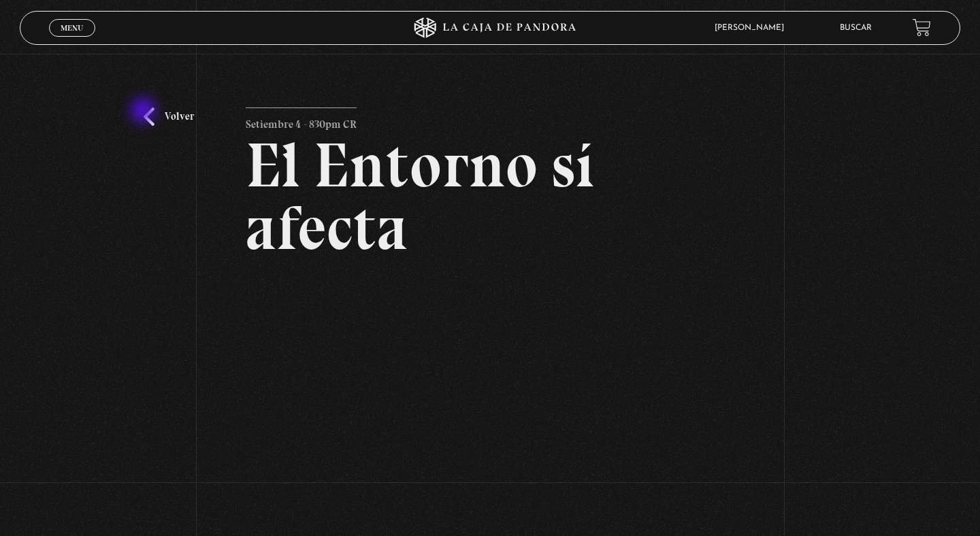 The height and width of the screenshot is (536, 980). What do you see at coordinates (72, 28) in the screenshot?
I see `span: Menu` at bounding box center [72, 28].